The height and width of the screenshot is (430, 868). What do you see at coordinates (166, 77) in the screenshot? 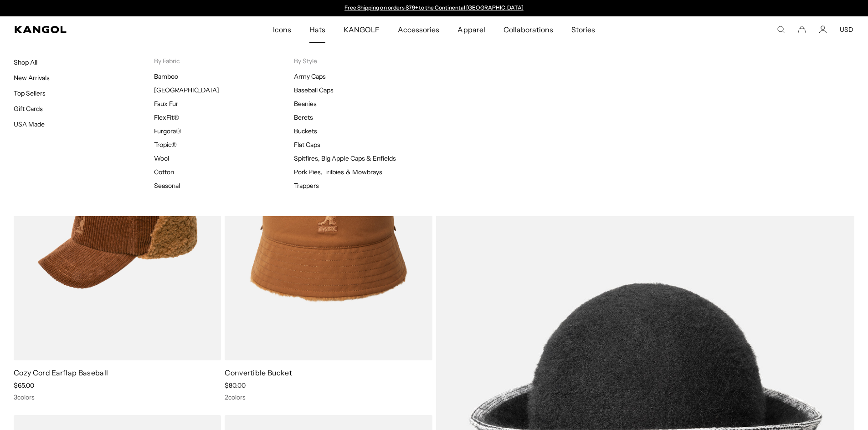
I see `a: Bamboo` at bounding box center [166, 77].